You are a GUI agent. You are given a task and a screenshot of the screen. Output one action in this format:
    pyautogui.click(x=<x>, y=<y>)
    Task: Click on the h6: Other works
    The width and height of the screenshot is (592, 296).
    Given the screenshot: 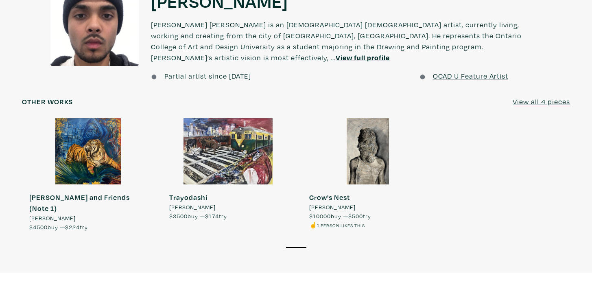 What is the action you would take?
    pyautogui.click(x=47, y=102)
    